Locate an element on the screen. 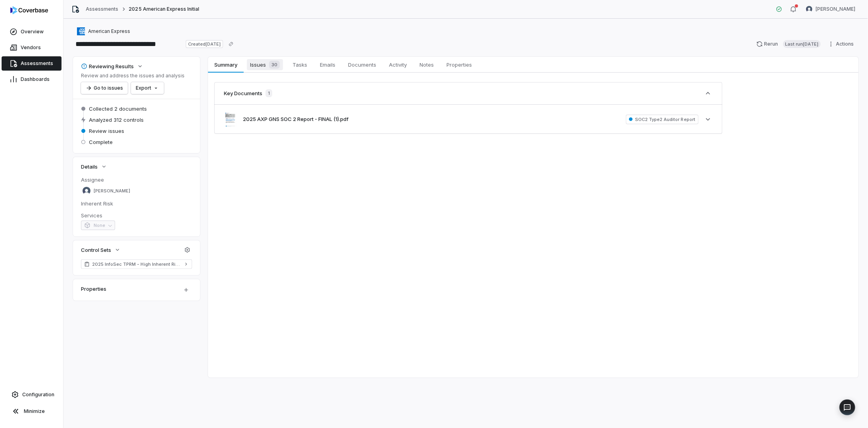  span: Collected 2 documents is located at coordinates (118, 109).